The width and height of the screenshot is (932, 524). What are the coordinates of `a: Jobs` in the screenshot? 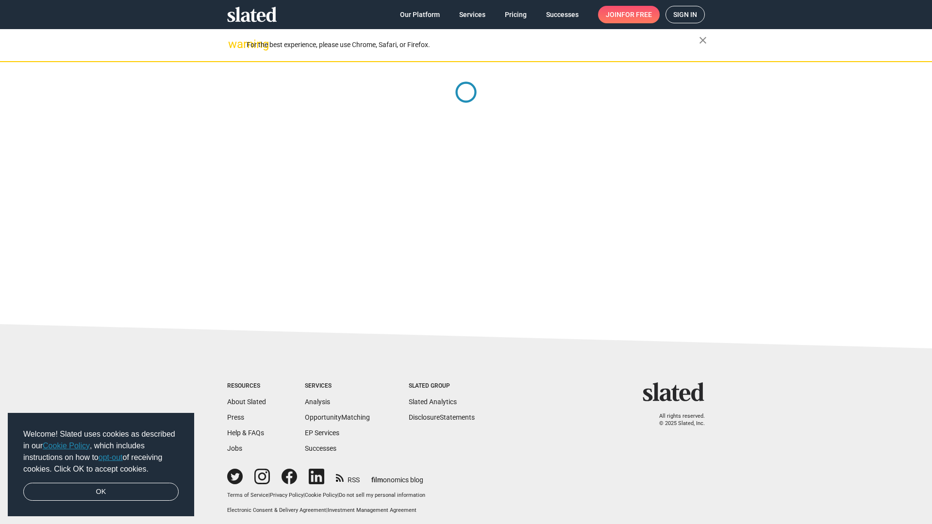 It's located at (234, 448).